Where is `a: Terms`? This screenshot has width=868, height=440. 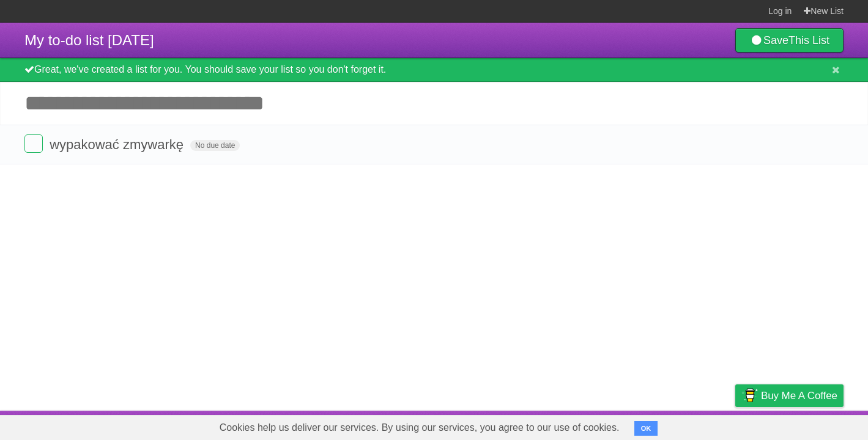
a: Terms is located at coordinates (691, 425).